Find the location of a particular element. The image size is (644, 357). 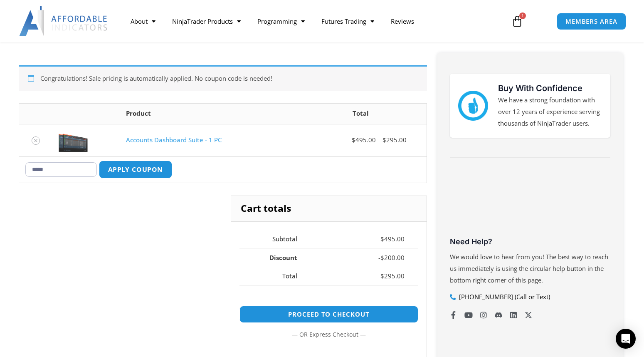

th: Discount is located at coordinates (275, 257).